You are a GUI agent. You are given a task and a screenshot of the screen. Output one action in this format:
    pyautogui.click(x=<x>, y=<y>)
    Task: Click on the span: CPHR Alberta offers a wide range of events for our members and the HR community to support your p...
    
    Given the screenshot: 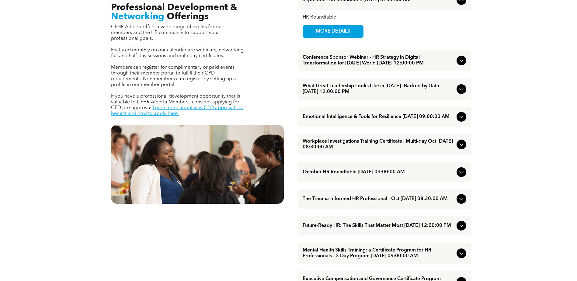 What is the action you would take?
    pyautogui.click(x=167, y=33)
    